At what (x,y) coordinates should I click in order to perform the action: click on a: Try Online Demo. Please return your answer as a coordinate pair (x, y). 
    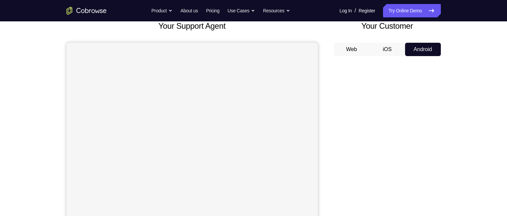
    Looking at the image, I should click on (412, 11).